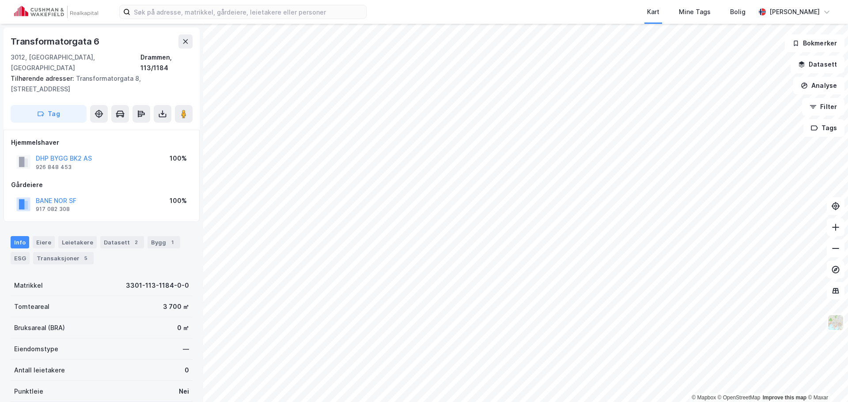 This screenshot has height=402, width=848. What do you see at coordinates (86, 258) in the screenshot?
I see `div: 5` at bounding box center [86, 258].